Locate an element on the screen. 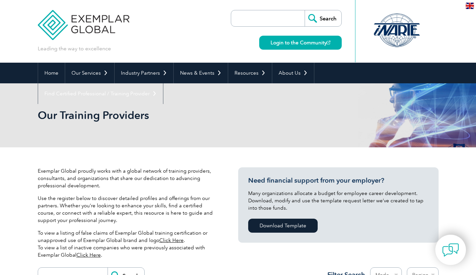 The height and width of the screenshot is (275, 476). a: Our Services is located at coordinates (89, 73).